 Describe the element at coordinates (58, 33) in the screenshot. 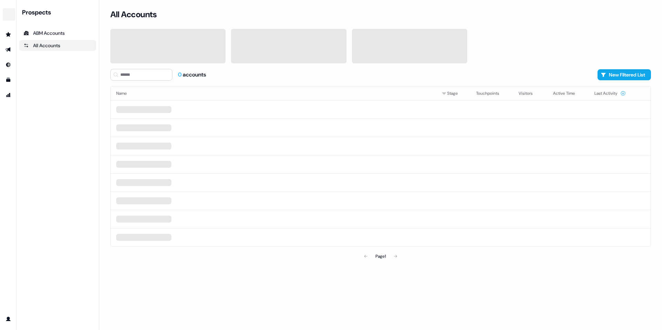

I see `a: ABM Accounts` at that location.